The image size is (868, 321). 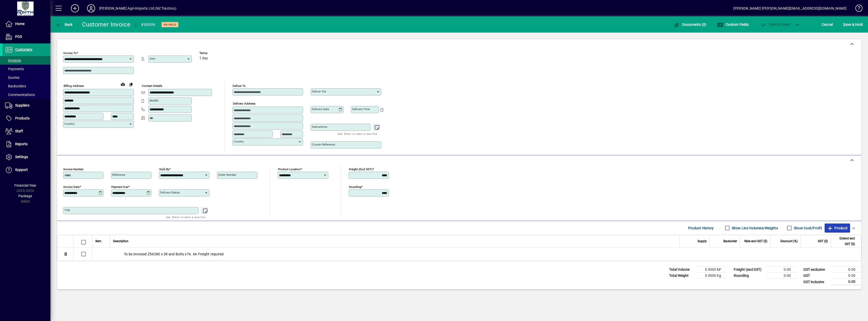 I want to click on button: Save & Hold, so click(x=853, y=24).